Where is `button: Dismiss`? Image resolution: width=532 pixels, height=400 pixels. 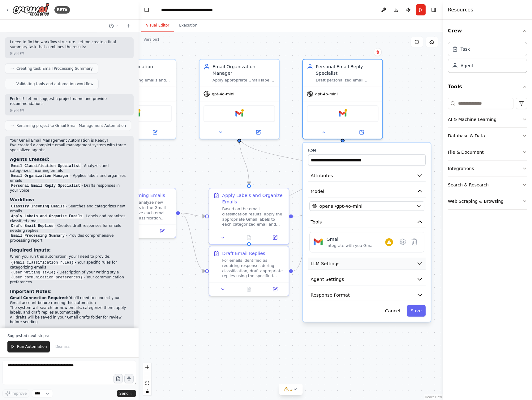 button: Dismiss is located at coordinates (62, 347).